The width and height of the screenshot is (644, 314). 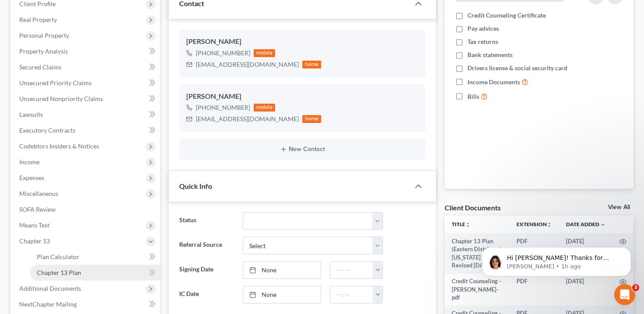 I want to click on span: Secured Claims, so click(x=40, y=67).